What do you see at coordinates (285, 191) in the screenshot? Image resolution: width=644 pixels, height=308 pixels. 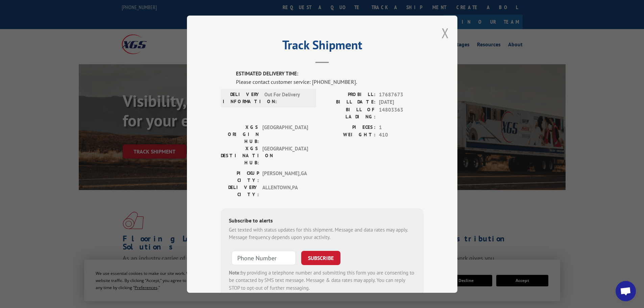 I see `span: ALLENTOWN , PA` at bounding box center [285, 191].